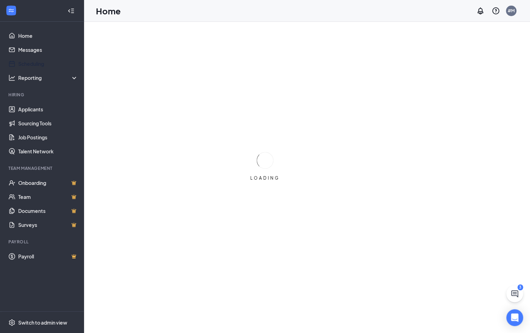 Image resolution: width=530 pixels, height=333 pixels. Describe the element at coordinates (12, 78) in the screenshot. I see `svg: Analysis` at that location.